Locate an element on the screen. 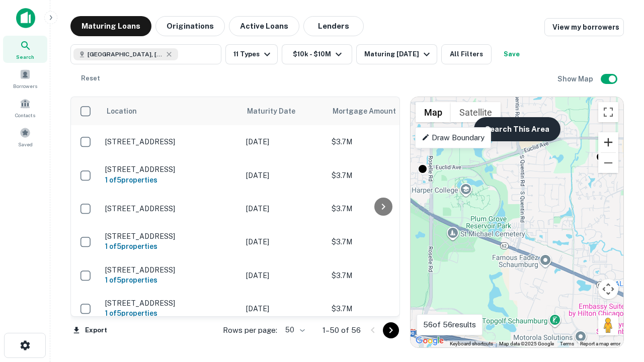  span: Location is located at coordinates (121, 111).